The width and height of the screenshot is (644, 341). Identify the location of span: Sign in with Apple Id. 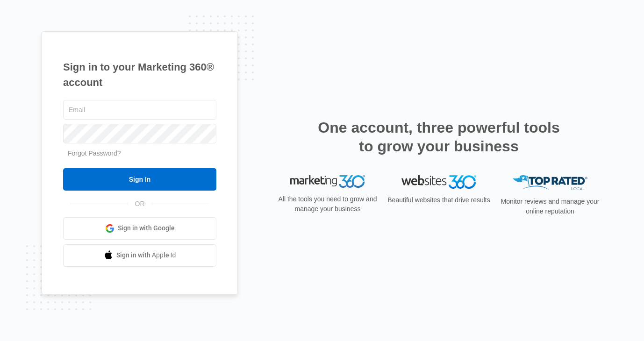
(147, 255).